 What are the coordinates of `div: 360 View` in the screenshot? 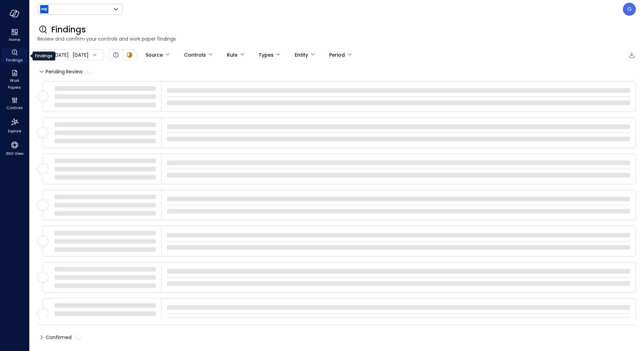 It's located at (14, 149).